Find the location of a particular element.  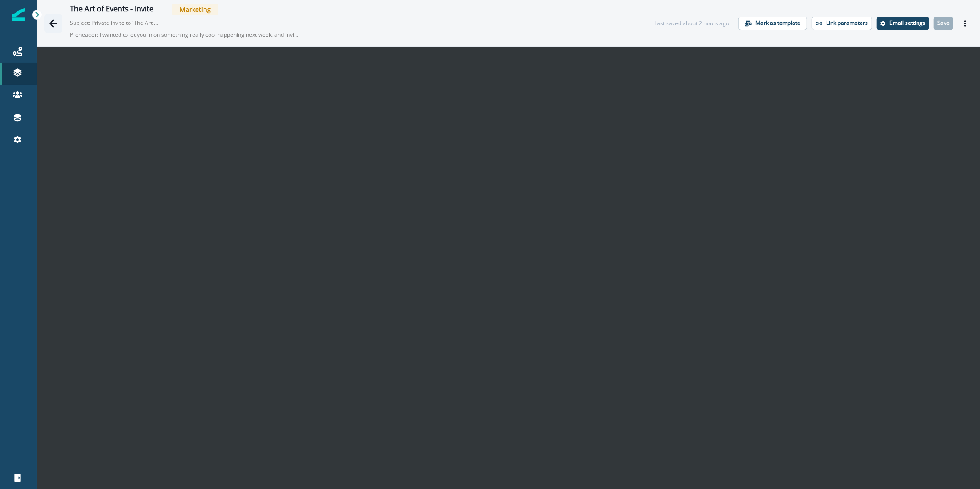

p: Link parameters is located at coordinates (847, 23).